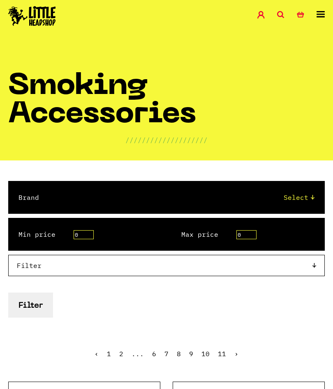 The width and height of the screenshot is (333, 389). I want to click on a: 11, so click(222, 354).